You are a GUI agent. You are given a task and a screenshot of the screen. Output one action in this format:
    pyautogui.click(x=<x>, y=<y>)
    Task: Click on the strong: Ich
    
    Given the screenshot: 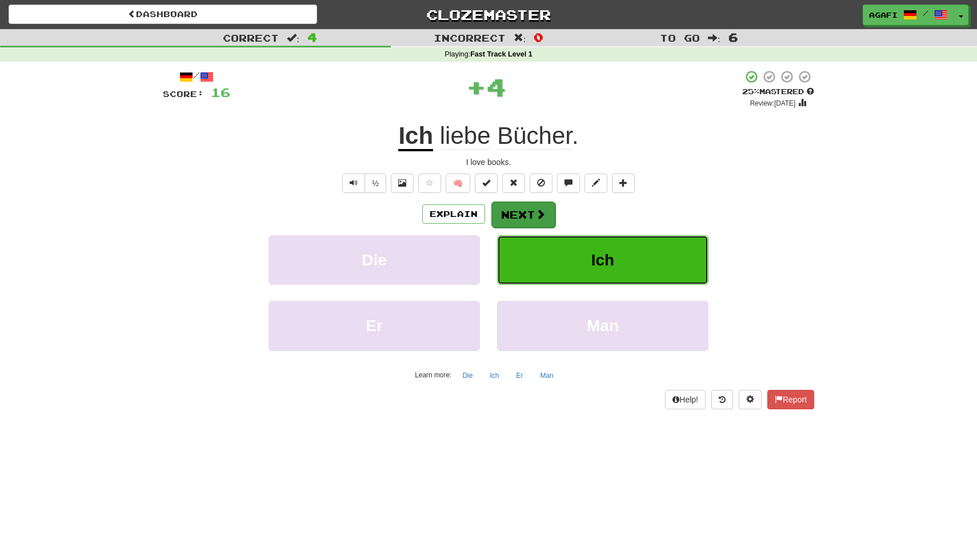 What is the action you would take?
    pyautogui.click(x=415, y=136)
    